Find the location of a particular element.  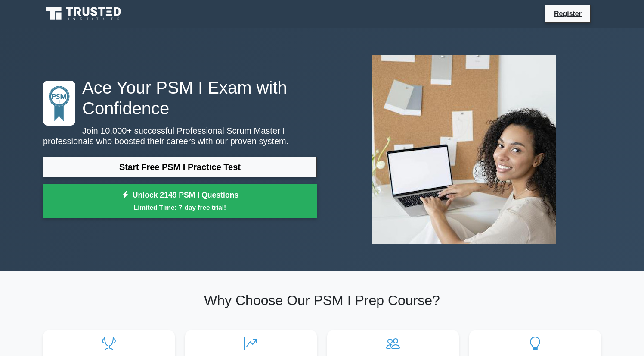

a: Start Free PSM I Practice Test is located at coordinates (180, 167).